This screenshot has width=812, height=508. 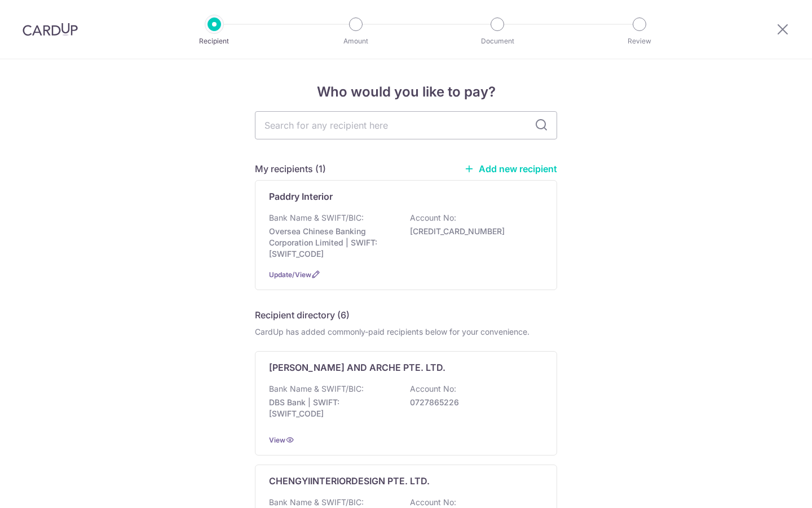 What do you see at coordinates (406, 92) in the screenshot?
I see `h4: Who would you like to pay?` at bounding box center [406, 92].